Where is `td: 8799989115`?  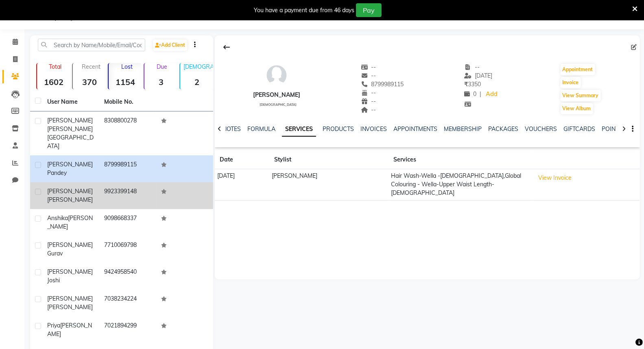
td: 8799989115 is located at coordinates (128, 169).